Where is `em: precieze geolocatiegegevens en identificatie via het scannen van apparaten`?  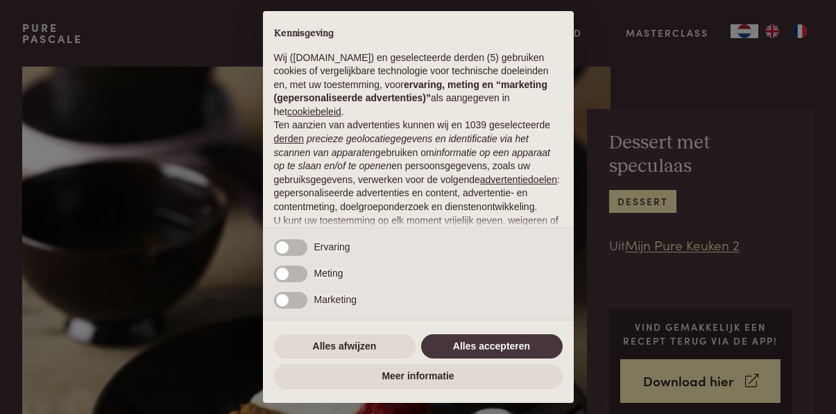
em: precieze geolocatiegegevens en identificatie via het scannen van apparaten is located at coordinates (401, 146).